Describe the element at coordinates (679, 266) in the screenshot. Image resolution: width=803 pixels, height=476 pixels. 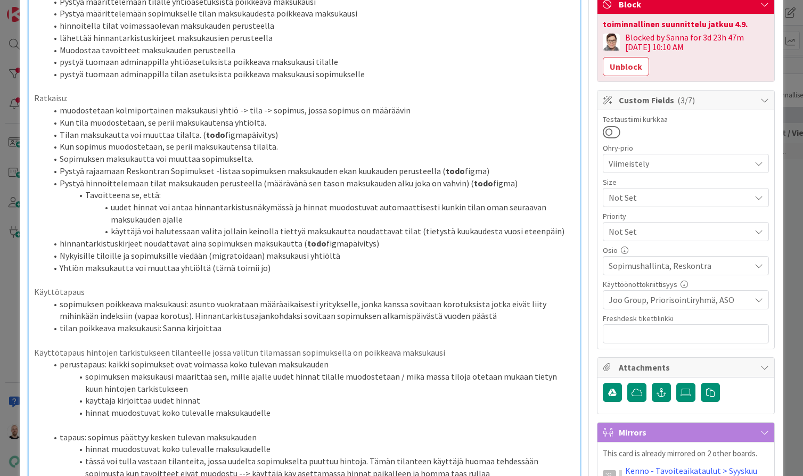
I see `span: Sopimushallinta, Reskontra` at that location.